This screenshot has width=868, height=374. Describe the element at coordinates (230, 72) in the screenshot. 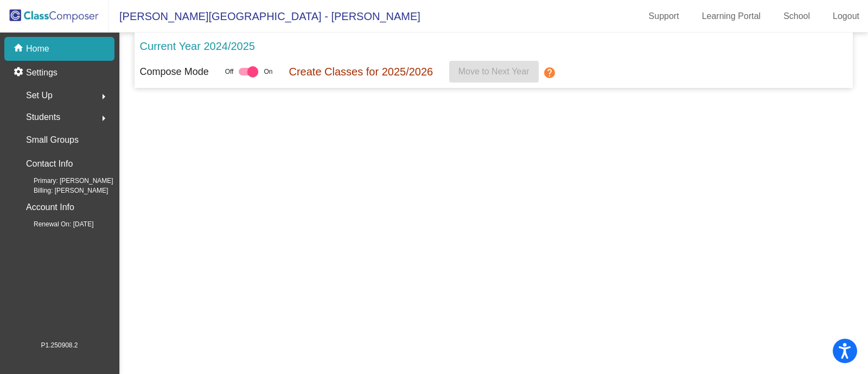

I see `span: Off` at that location.